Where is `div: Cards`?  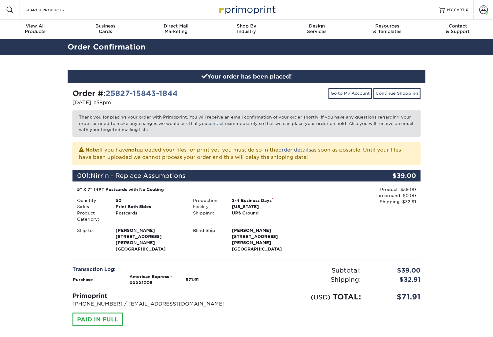 div: Cards is located at coordinates (106, 29).